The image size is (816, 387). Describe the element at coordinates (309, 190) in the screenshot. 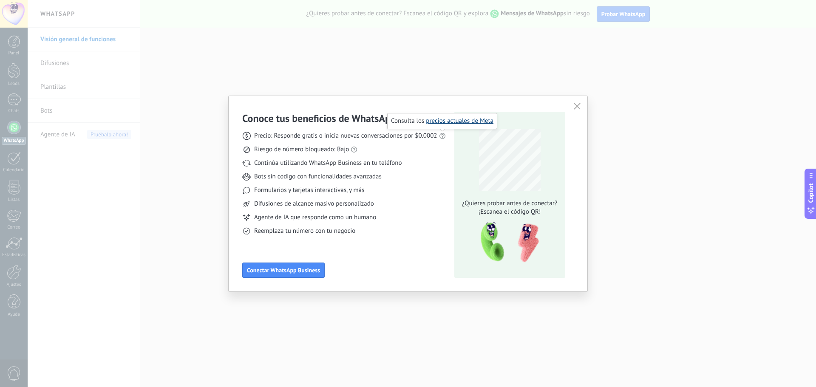

I see `span: Formularios y tarjetas interactivas, y más` at that location.